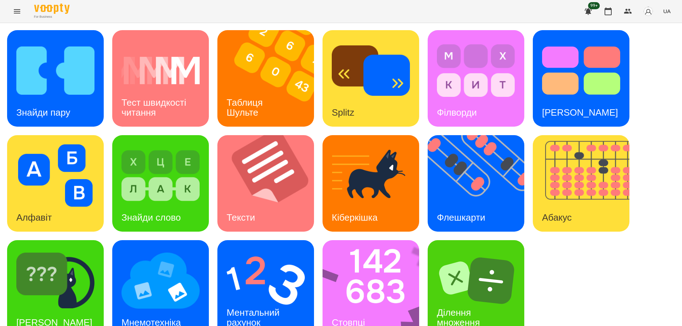  Describe the element at coordinates (266, 184) in the screenshot. I see `a: ТекстиТексти` at that location.